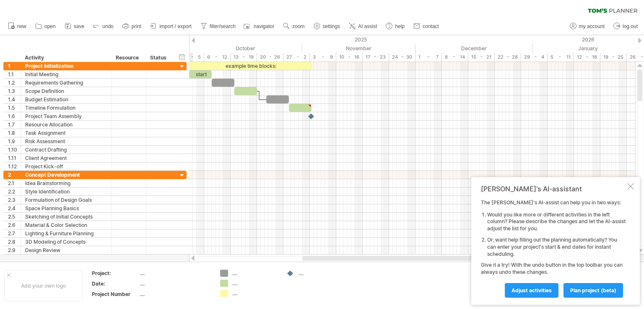 The image size is (644, 309). I want to click on a: undo, so click(103, 26).